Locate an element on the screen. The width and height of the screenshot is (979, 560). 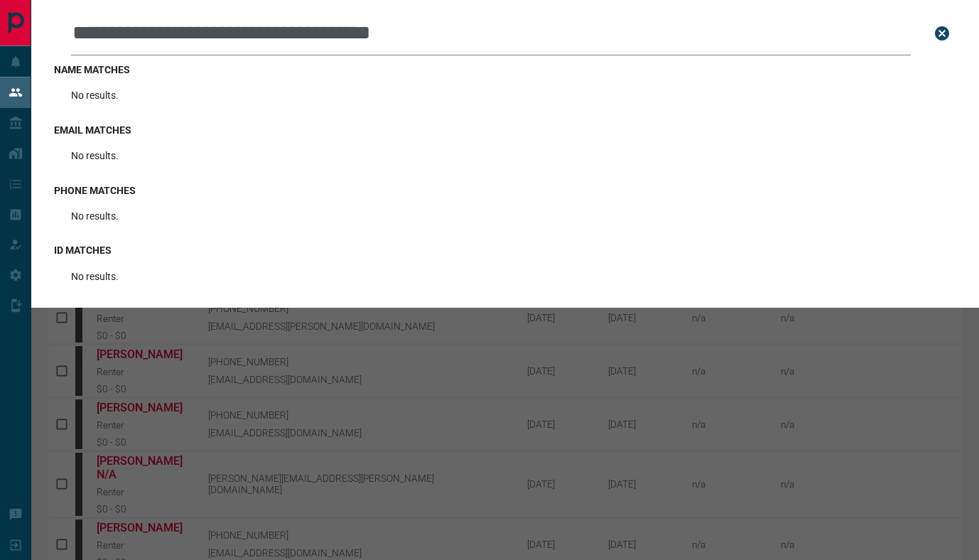
h3: email matches is located at coordinates (505, 130).